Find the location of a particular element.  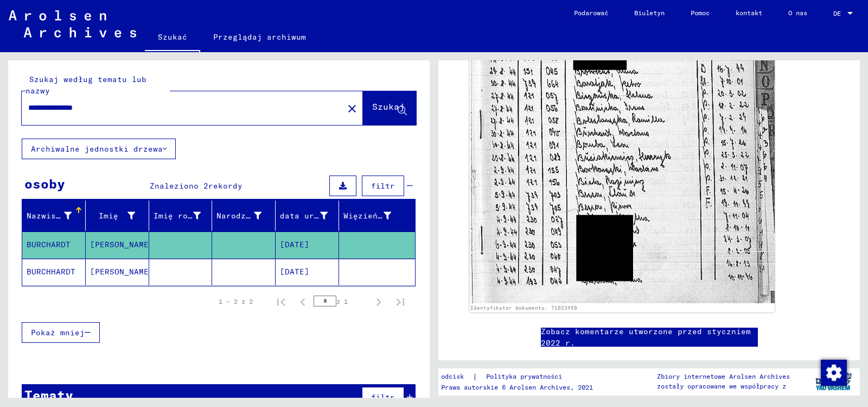

font: Biuletyn is located at coordinates (649, 13).